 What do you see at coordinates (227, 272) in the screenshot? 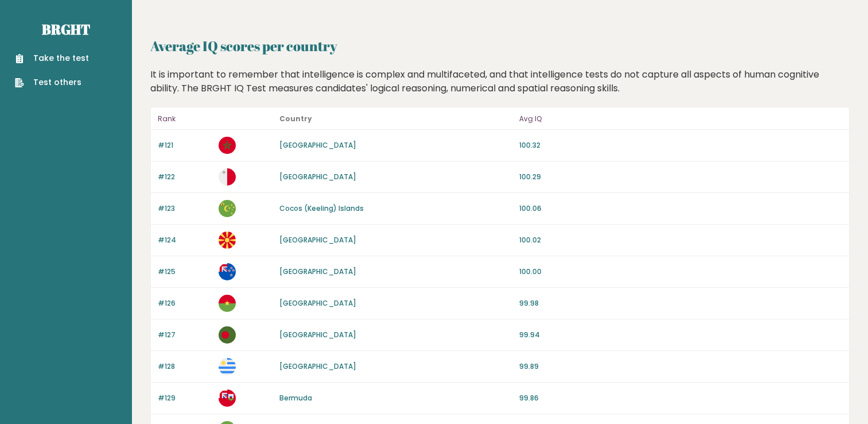
I see `img: nz.svg` at bounding box center [227, 272].